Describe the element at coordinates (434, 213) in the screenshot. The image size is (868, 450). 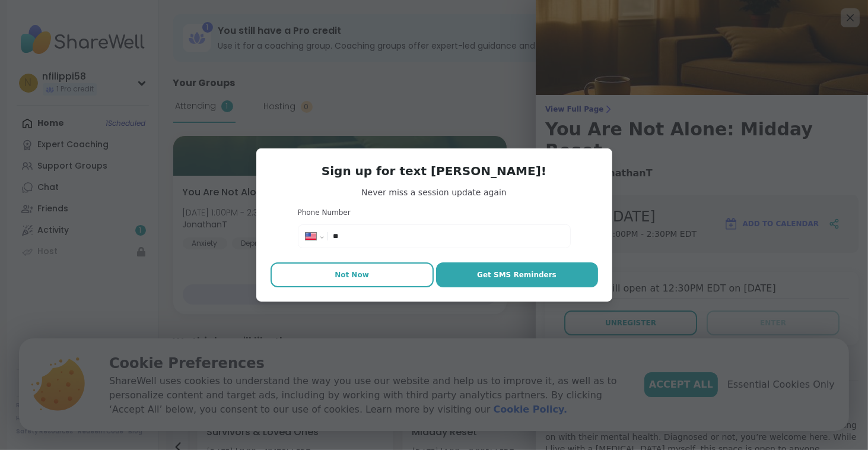
I see `h3: Phone Number` at that location.